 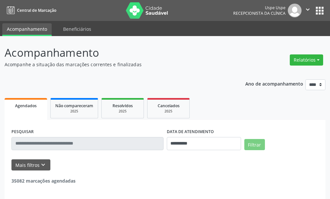 What do you see at coordinates (191, 132) in the screenshot?
I see `label: DATA DE ATENDIMENTO` at bounding box center [191, 132].